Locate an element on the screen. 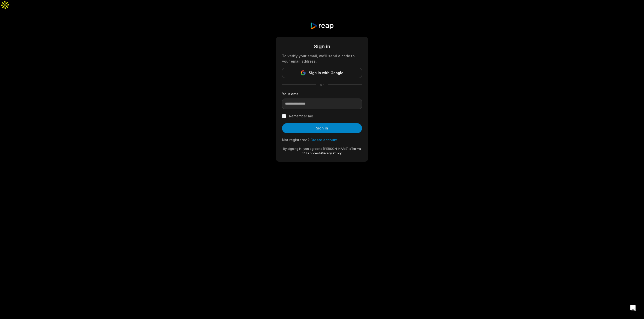 This screenshot has width=644, height=319. div: To verify your email, we'll send a code to your email address. is located at coordinates (322, 59).